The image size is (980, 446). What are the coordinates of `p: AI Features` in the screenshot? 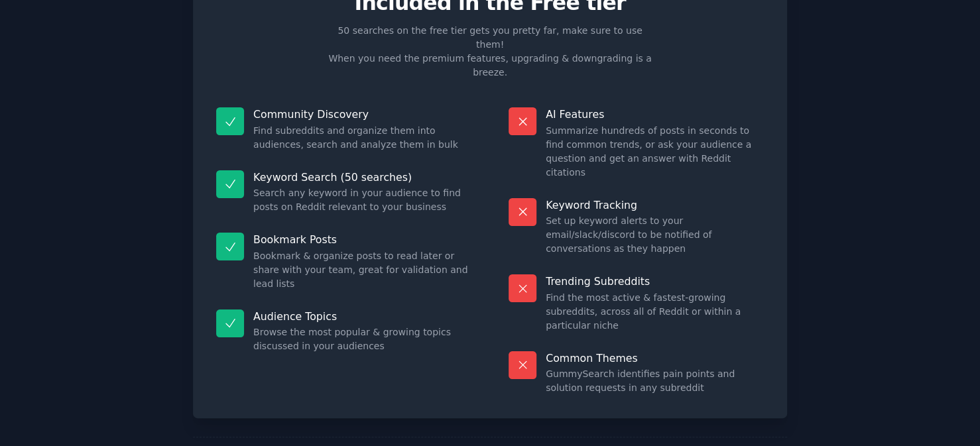 It's located at (654, 114).